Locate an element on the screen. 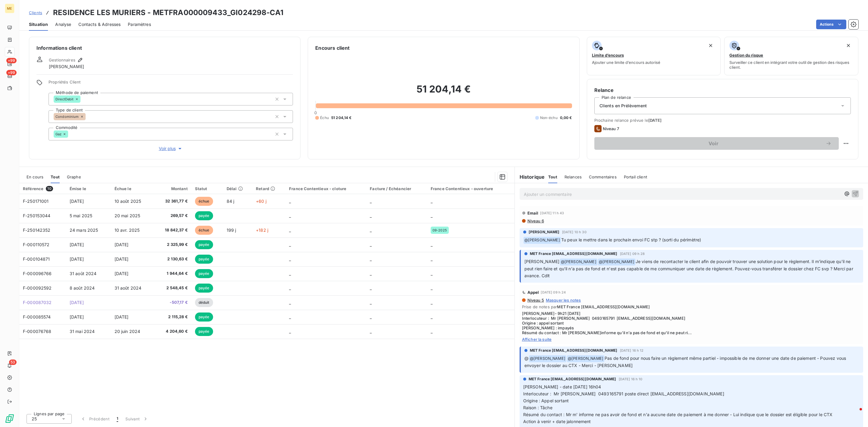 The width and height of the screenshot is (868, 427). span: 10 is located at coordinates (49, 189).